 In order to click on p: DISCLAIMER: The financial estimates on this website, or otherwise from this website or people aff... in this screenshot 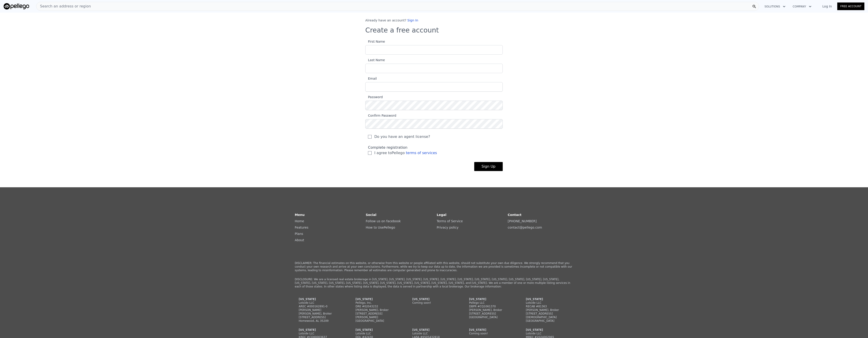, I will do `click(434, 267)`.